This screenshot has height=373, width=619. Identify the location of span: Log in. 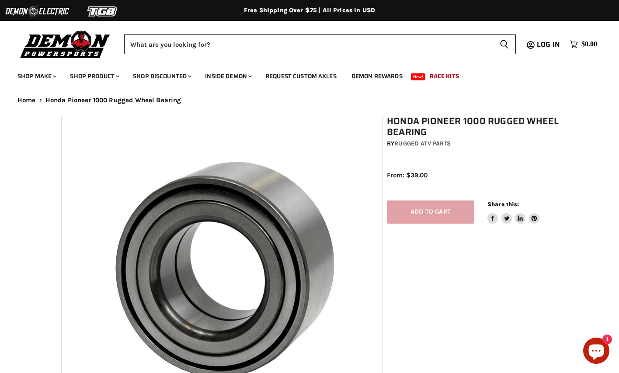
(548, 44).